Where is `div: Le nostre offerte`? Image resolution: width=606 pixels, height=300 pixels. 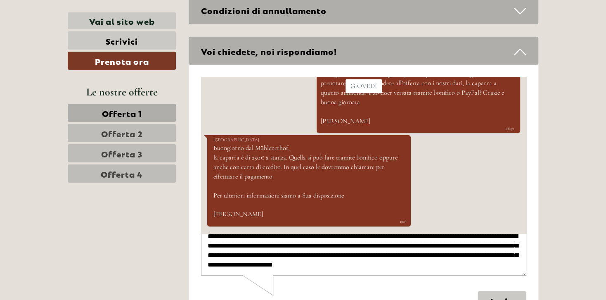
div: Le nostre offerte is located at coordinates (122, 92).